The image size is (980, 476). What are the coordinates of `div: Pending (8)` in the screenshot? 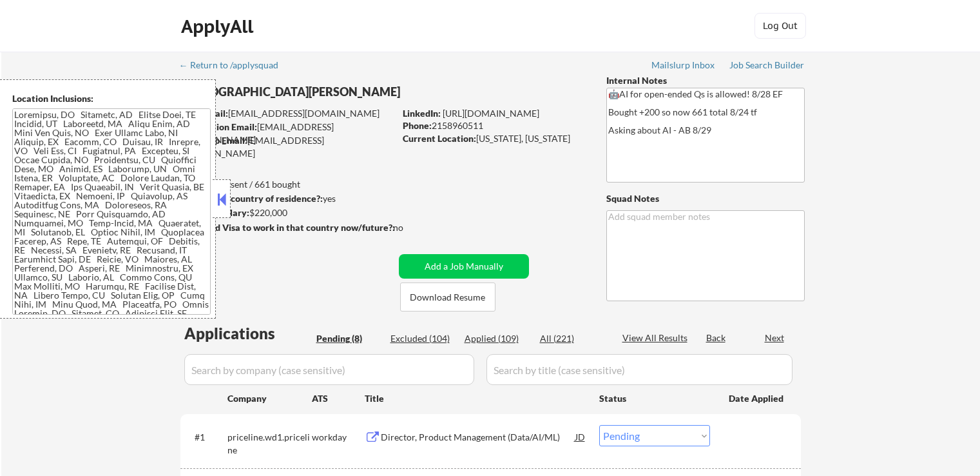 It's located at (349, 339).